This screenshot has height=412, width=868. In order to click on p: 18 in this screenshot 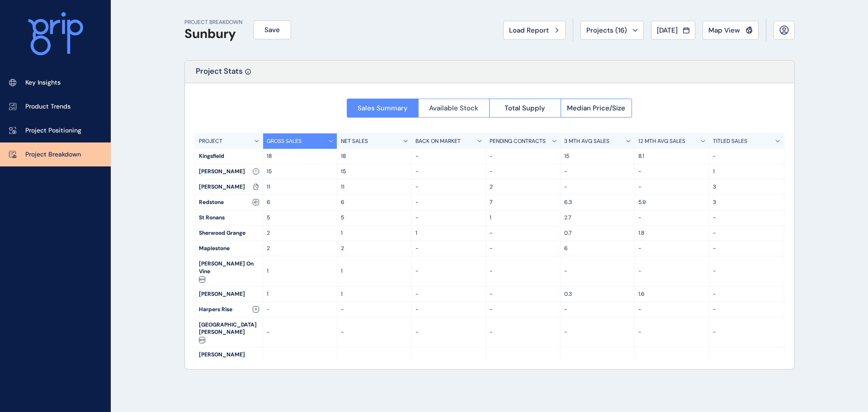, I will do `click(300, 156)`.